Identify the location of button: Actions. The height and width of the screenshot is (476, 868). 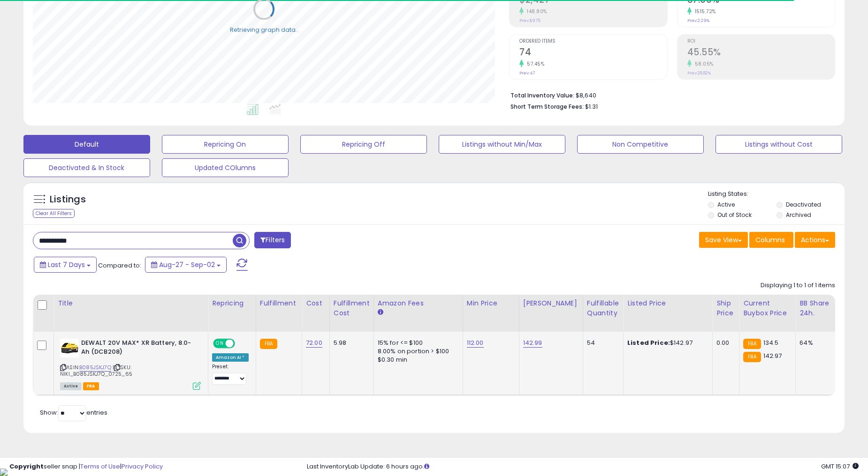
(815, 240).